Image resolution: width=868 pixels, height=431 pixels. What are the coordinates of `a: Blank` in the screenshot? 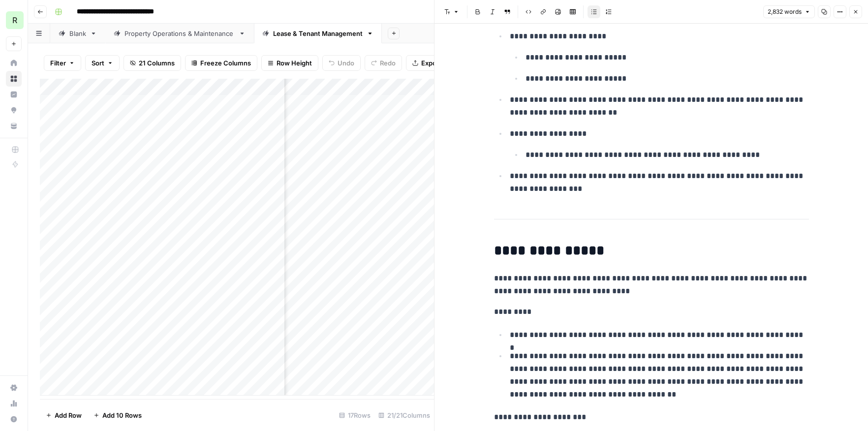 It's located at (78, 33).